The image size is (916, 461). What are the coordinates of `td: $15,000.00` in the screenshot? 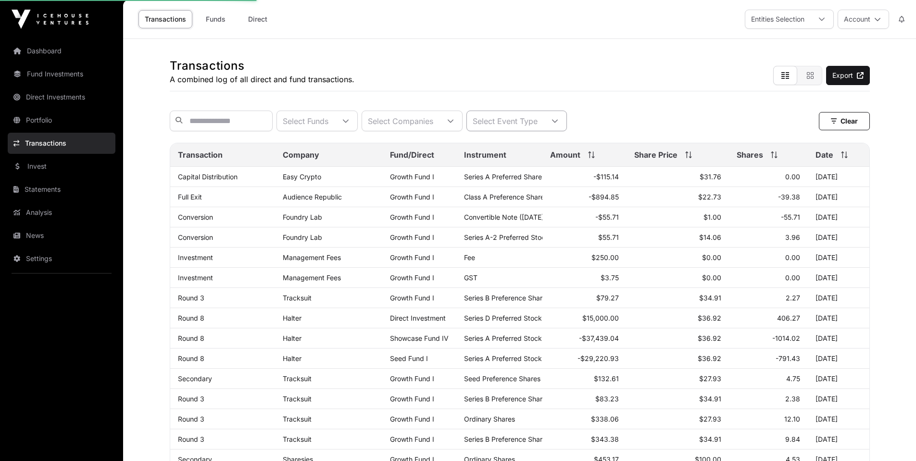 It's located at (584, 318).